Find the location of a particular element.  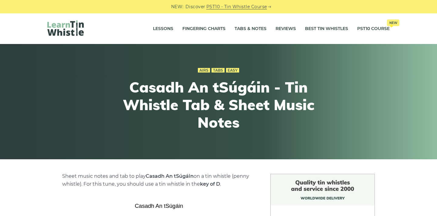

a: Easy is located at coordinates (232, 70).